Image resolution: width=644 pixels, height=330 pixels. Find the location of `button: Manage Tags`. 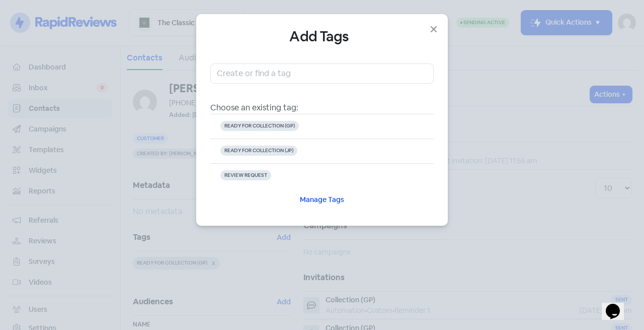

button: Manage Tags is located at coordinates (322, 200).